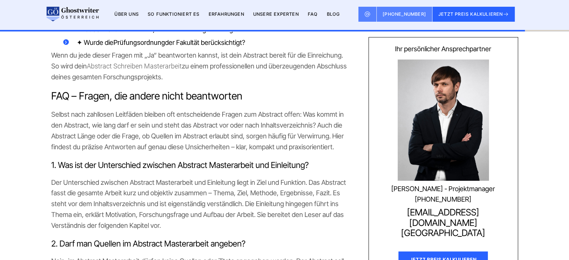 The width and height of the screenshot is (569, 260). What do you see at coordinates (174, 14) in the screenshot?
I see `a: So funktioniert es` at bounding box center [174, 14].